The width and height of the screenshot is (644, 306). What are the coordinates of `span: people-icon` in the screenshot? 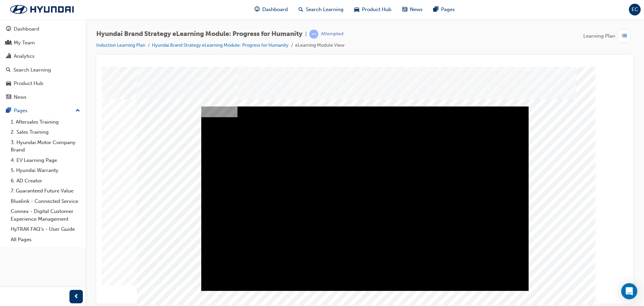 It's located at (8, 43).